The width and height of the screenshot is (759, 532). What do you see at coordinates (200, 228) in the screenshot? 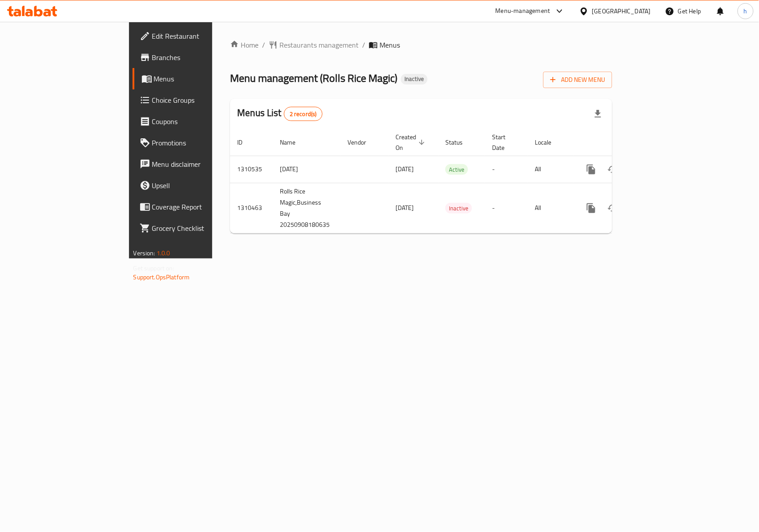
I see `span: Grocery Checklist` at bounding box center [200, 228].